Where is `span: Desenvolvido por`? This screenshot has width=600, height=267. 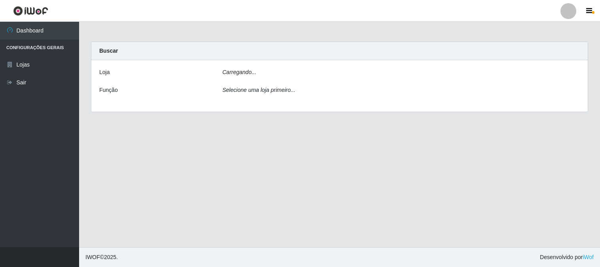 span: Desenvolvido por is located at coordinates (567, 257).